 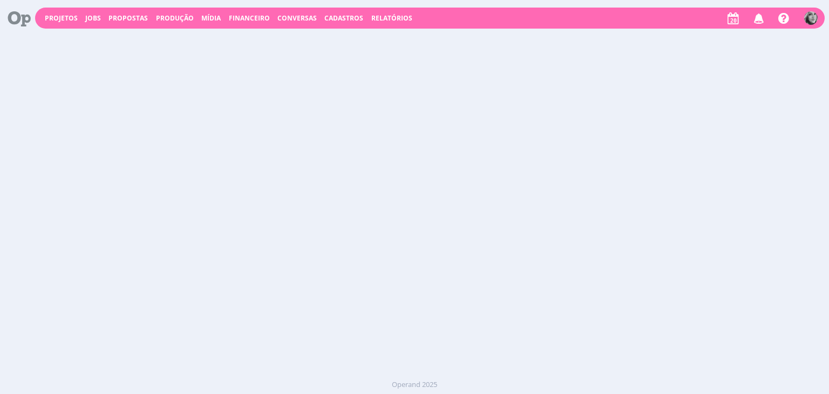 What do you see at coordinates (297, 18) in the screenshot?
I see `button: Conversas` at bounding box center [297, 18].